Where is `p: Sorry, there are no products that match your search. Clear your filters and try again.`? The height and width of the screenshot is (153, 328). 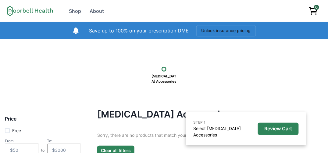
p: Sorry, there are no products that match your search. Clear your filters and try again. is located at coordinates (205, 135).